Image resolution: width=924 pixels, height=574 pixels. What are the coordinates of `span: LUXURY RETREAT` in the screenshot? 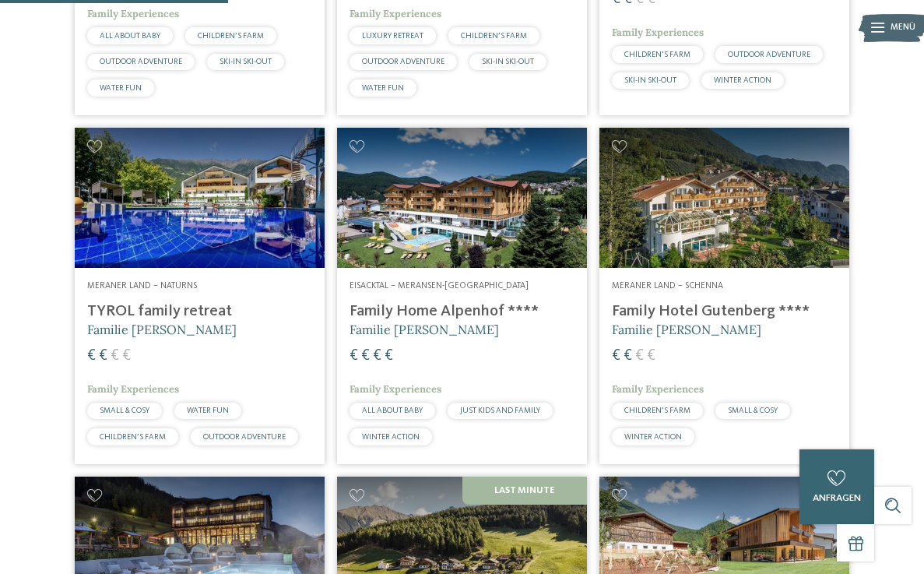 It's located at (393, 36).